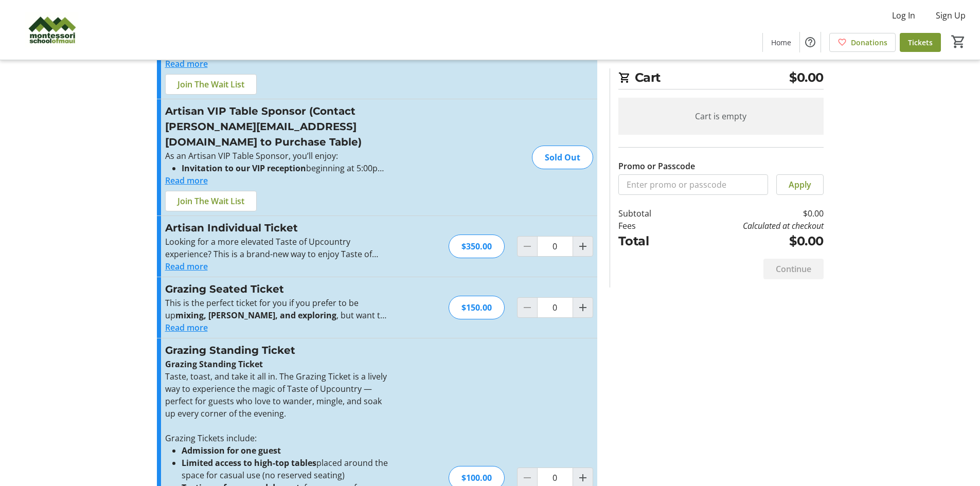 The width and height of the screenshot is (980, 486). I want to click on li: beginning at 5:00pm, so click(285, 168).